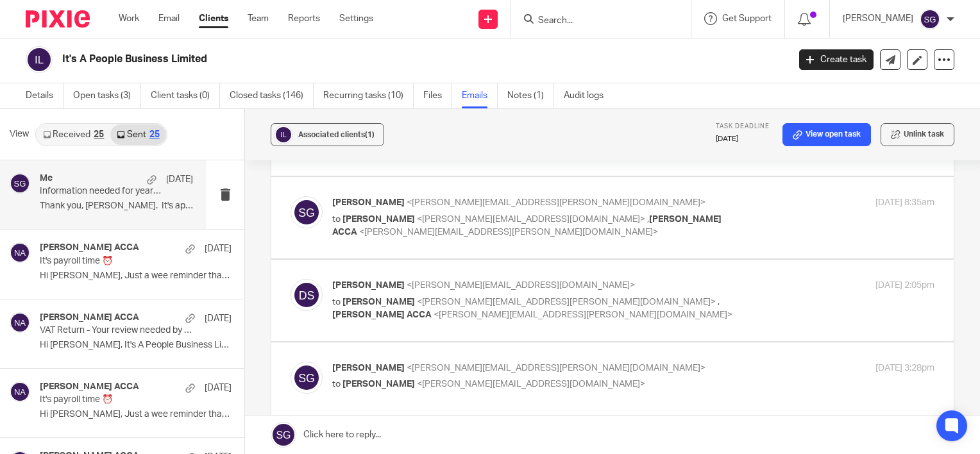  Describe the element at coordinates (129, 18) in the screenshot. I see `a: Work` at that location.